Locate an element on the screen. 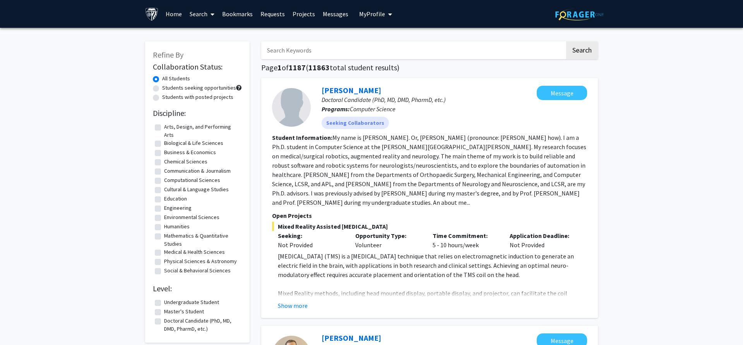  label: Arts, Design, and Performing Arts is located at coordinates (202, 131).